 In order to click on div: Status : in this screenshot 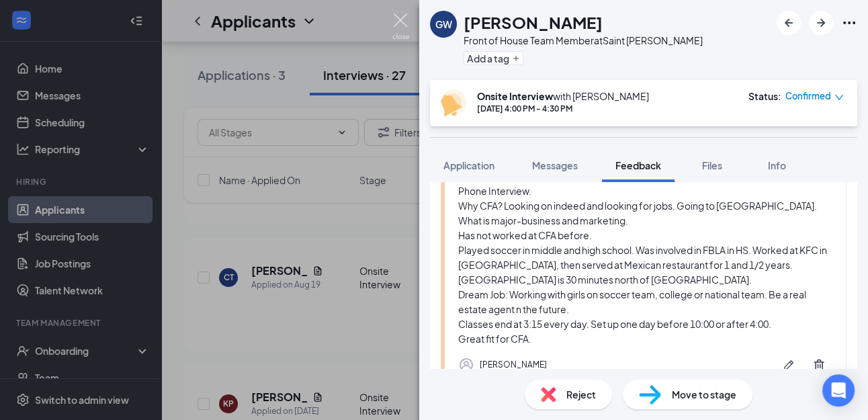, I will do `click(764, 96)`.